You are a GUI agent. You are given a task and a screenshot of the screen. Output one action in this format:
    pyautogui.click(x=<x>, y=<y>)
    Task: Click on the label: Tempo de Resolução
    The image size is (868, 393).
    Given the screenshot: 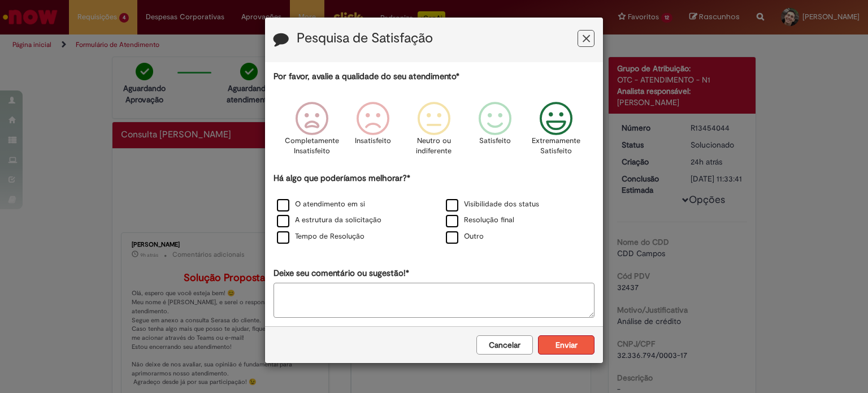 What is the action you would take?
    pyautogui.click(x=320, y=237)
    